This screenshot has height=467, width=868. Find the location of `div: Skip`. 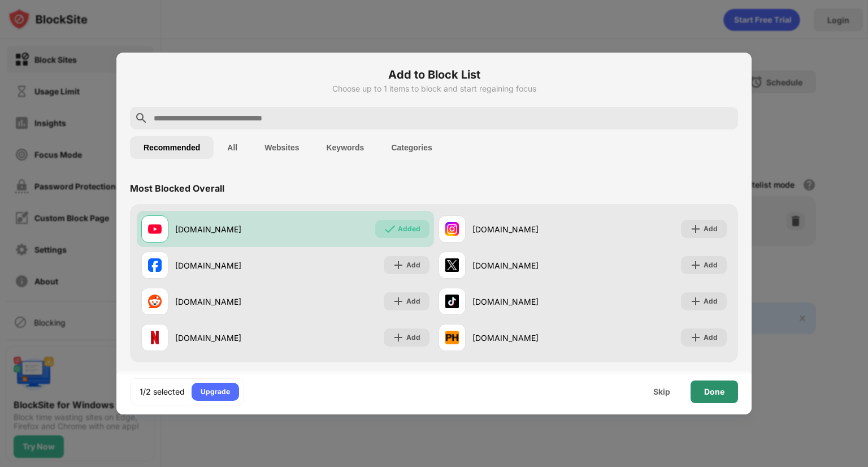

div: Skip is located at coordinates (661, 392).